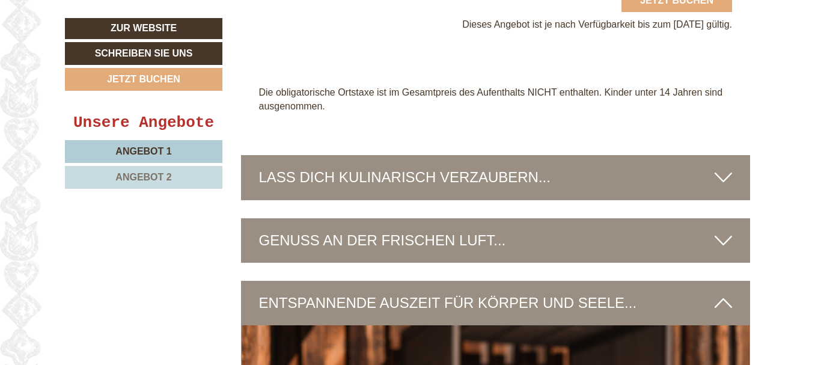 This screenshot has width=815, height=365. Describe the element at coordinates (236, 19) in the screenshot. I see `div: Freitag` at that location.